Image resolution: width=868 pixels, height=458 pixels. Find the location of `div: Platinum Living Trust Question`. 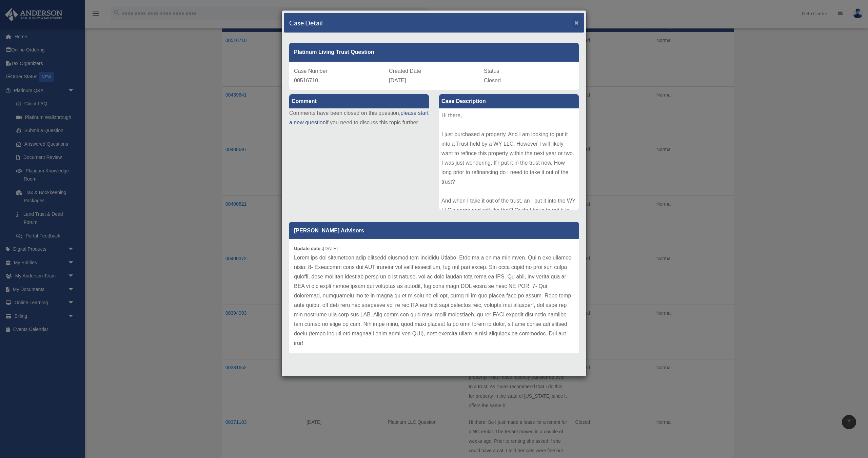

div: Platinum Living Trust Question is located at coordinates (434, 53).